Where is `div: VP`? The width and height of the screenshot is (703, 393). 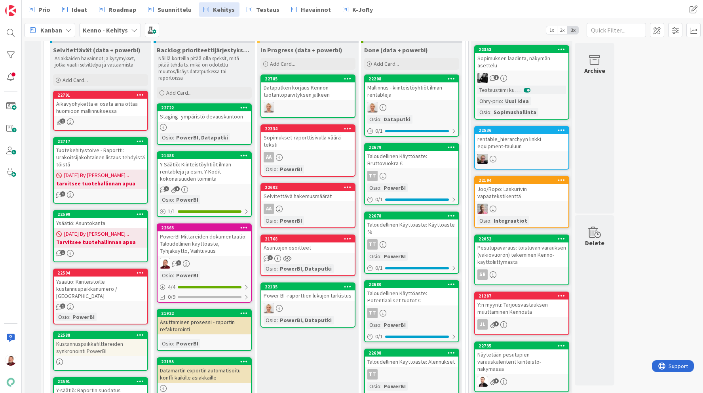 div: VP is located at coordinates (522, 381).